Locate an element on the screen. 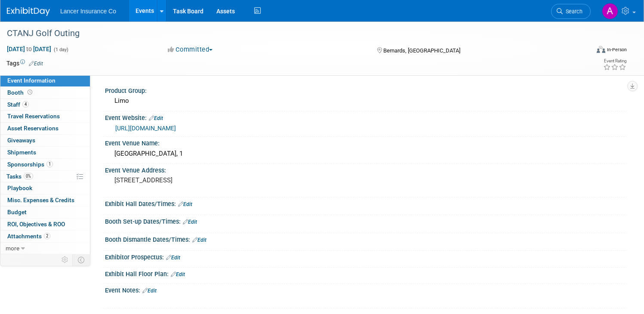  span: Search is located at coordinates (573, 11).